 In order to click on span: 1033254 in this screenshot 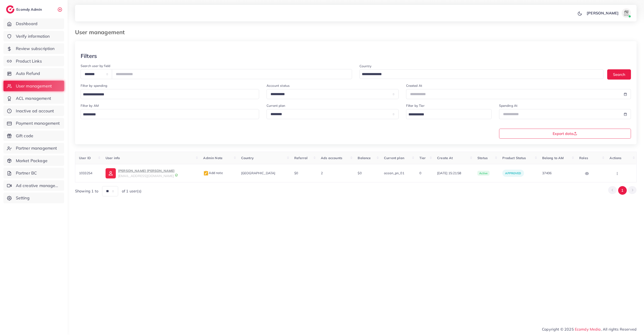, I will do `click(85, 173)`.